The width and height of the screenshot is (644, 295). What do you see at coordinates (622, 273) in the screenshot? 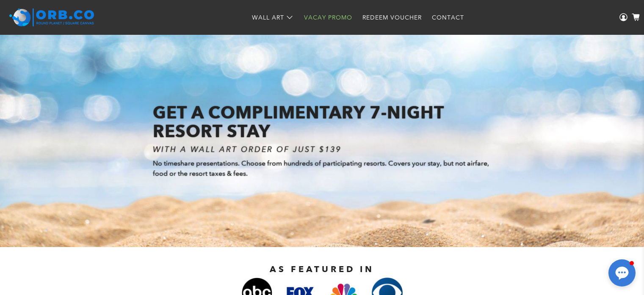
I see `button: Open chat window` at bounding box center [622, 273].